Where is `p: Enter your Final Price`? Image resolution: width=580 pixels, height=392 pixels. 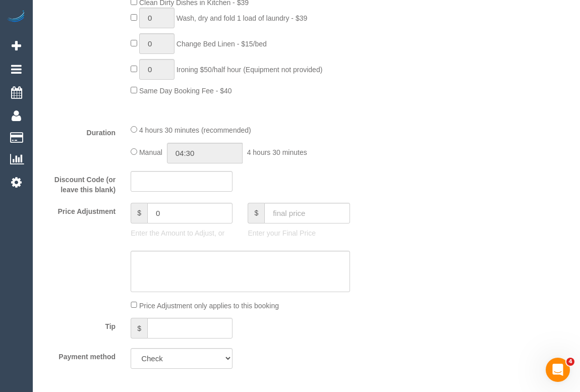
p: Enter your Final Price is located at coordinates (299, 233).